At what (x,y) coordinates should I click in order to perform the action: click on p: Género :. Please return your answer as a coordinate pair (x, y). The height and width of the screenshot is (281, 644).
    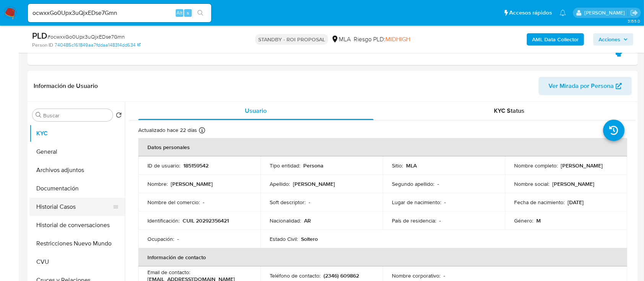
    Looking at the image, I should click on (524, 221).